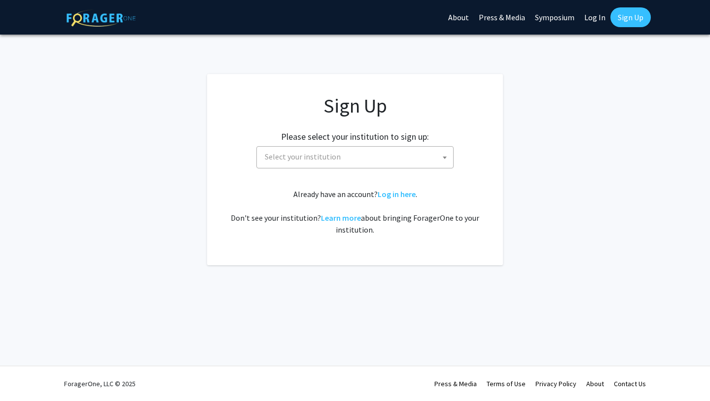 Image resolution: width=710 pixels, height=401 pixels. I want to click on a: Contact Us, so click(630, 383).